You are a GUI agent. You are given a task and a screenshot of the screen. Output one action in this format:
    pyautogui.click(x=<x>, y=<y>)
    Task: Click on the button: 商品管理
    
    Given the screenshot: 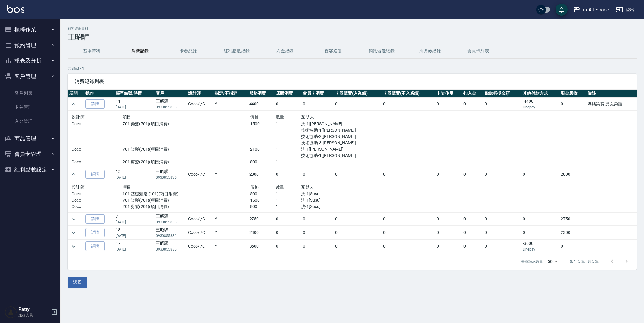 What is the action you would take?
    pyautogui.click(x=30, y=138)
    